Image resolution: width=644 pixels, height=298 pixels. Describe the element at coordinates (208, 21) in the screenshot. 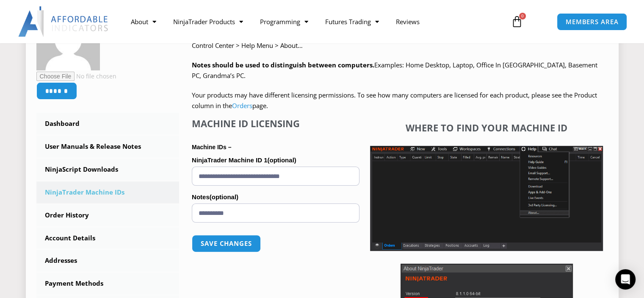

I see `a: NinjaTrader Products` at that location.